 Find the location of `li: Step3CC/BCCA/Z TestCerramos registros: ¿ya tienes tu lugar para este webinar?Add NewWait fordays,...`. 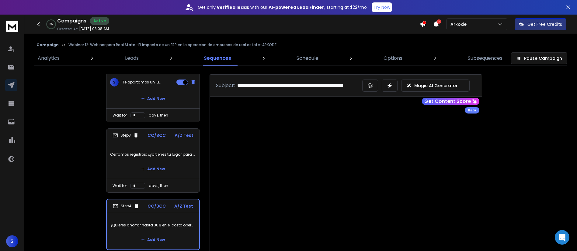

li: Step3CC/BCCA/Z TestCerramos registros: ¿ya tienes tu lugar para este webinar?Add NewWait fordays,... is located at coordinates (153, 161).